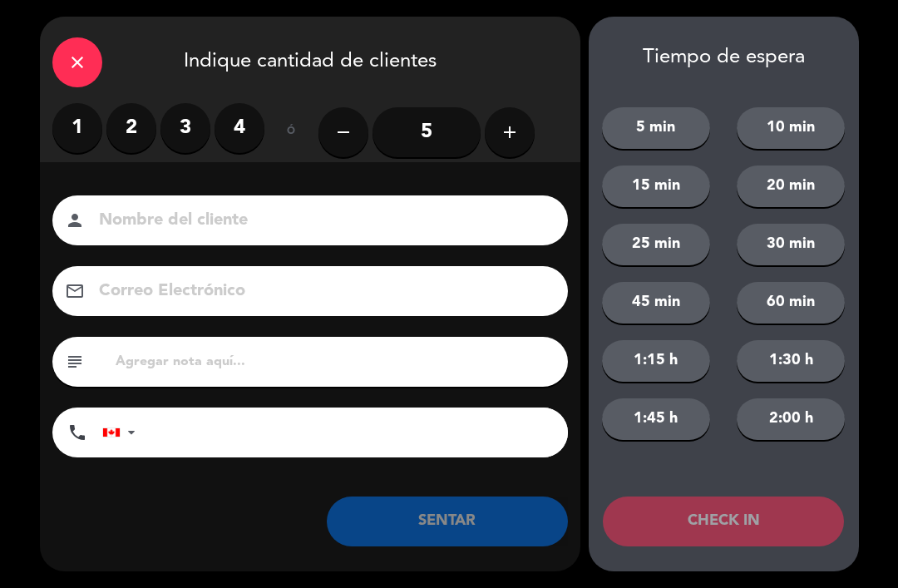 The image size is (898, 588). Describe the element at coordinates (656, 245) in the screenshot. I see `button: 25 min` at that location.